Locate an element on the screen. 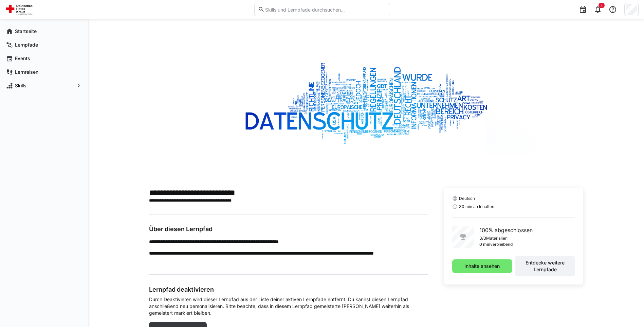  p: verbleibend is located at coordinates (502, 244).